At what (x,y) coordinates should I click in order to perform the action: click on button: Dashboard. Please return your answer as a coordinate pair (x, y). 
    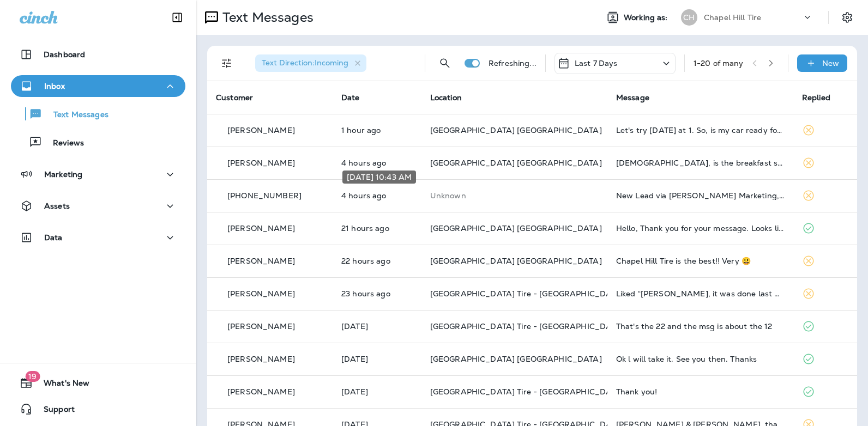
    Looking at the image, I should click on (98, 54).